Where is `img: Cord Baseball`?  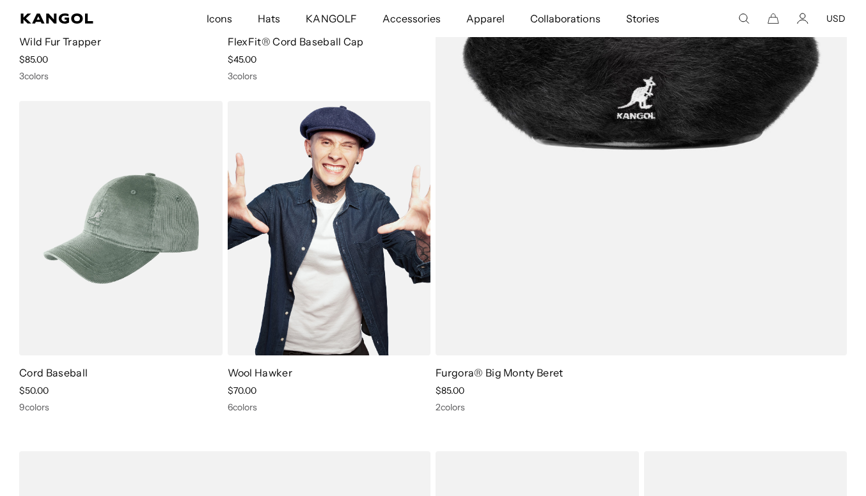 img: Cord Baseball is located at coordinates (121, 228).